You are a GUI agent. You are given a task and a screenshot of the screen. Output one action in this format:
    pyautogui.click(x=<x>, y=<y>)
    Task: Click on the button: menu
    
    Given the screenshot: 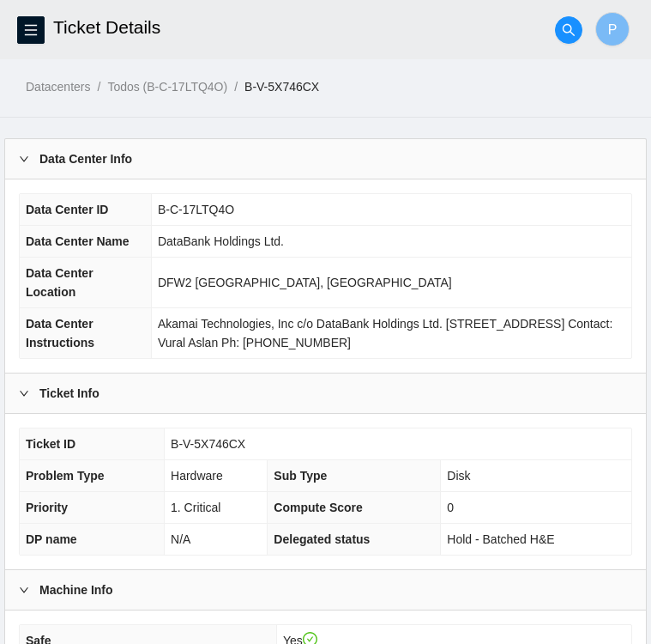 What is the action you would take?
    pyautogui.click(x=31, y=30)
    